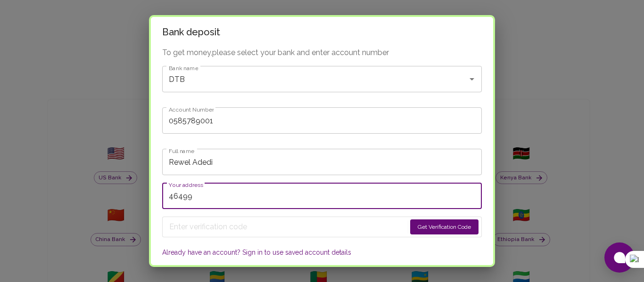  Describe the element at coordinates (191, 110) in the screenshot. I see `label: Account Number` at that location.